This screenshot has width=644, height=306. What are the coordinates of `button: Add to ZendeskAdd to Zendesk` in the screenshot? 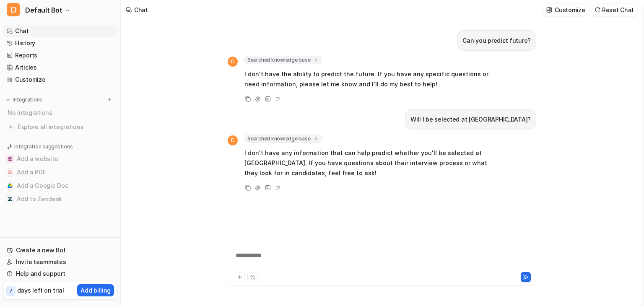 It's located at (60, 199).